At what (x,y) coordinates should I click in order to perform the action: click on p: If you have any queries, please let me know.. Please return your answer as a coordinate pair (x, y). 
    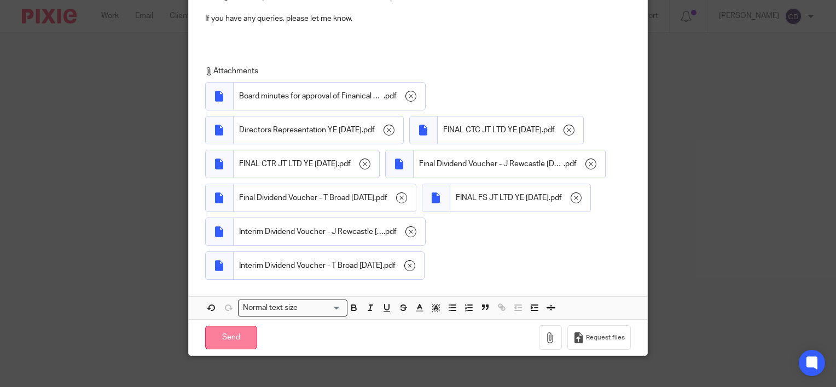
    Looking at the image, I should click on (418, 19).